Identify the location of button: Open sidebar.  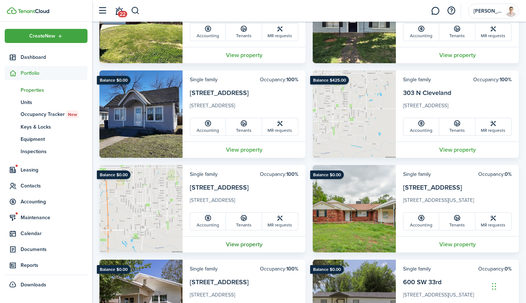
(102, 11).